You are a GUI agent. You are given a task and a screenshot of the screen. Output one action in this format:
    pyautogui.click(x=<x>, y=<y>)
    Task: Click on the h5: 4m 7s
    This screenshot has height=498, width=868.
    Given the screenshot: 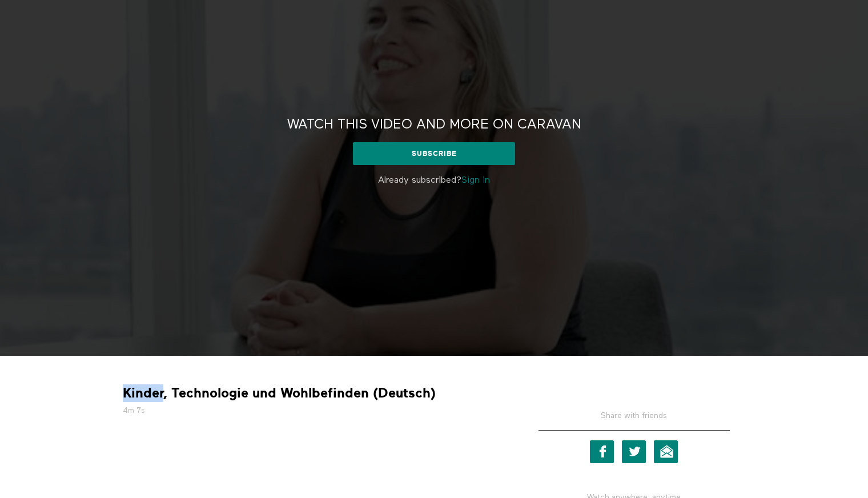 What is the action you would take?
    pyautogui.click(x=314, y=410)
    